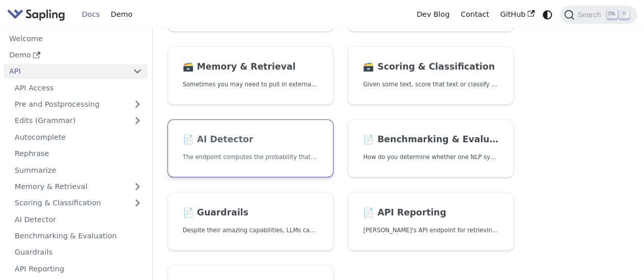  Describe the element at coordinates (38, 14) in the screenshot. I see `a: Sapling.ai` at that location.